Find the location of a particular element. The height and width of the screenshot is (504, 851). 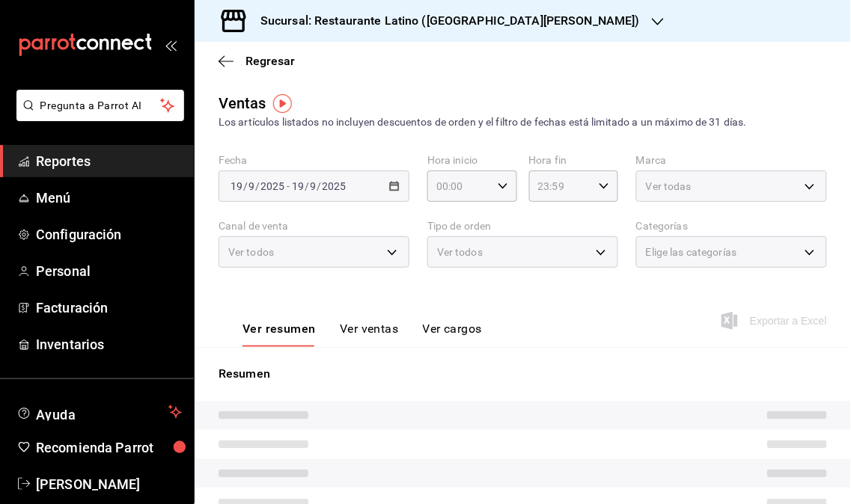

button: open_drawer_menu is located at coordinates (171, 45).